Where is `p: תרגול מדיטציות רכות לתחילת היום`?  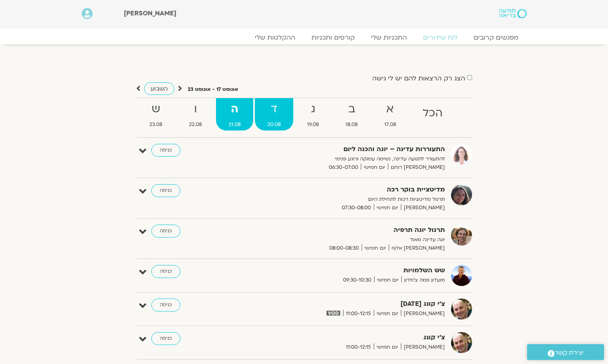 p: תרגול מדיטציות רכות לתחילת היום is located at coordinates (346, 199).